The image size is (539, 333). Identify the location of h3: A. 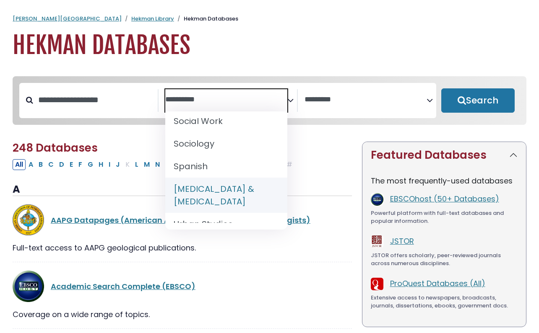
(182, 190).